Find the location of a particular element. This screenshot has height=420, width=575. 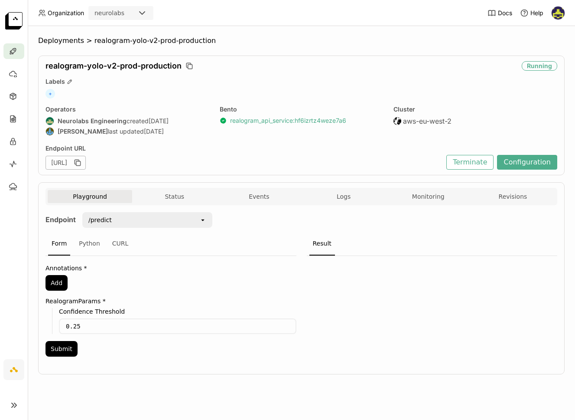

button: Terminate is located at coordinates (470, 162).